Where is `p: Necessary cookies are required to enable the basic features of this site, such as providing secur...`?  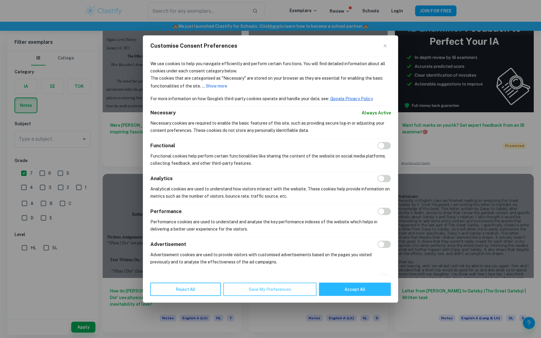 p: Necessary cookies are required to enable the basic features of this site, such as providing secur... is located at coordinates (270, 127).